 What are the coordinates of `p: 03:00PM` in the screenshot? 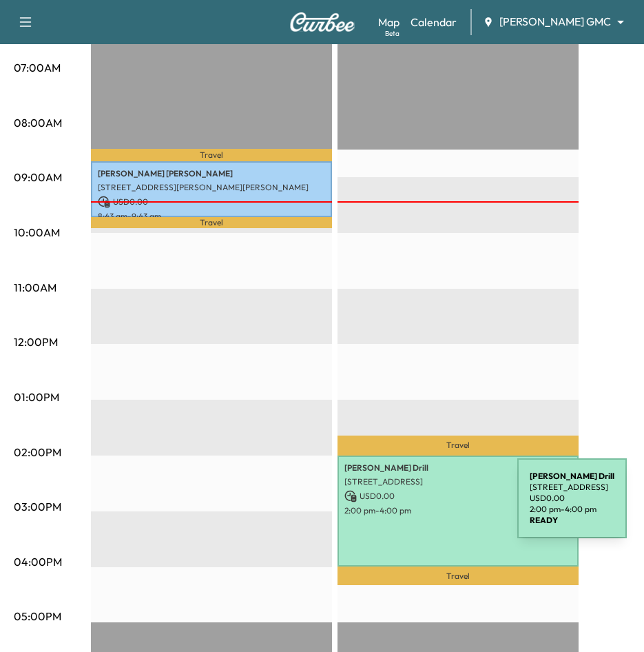 It's located at (37, 507).